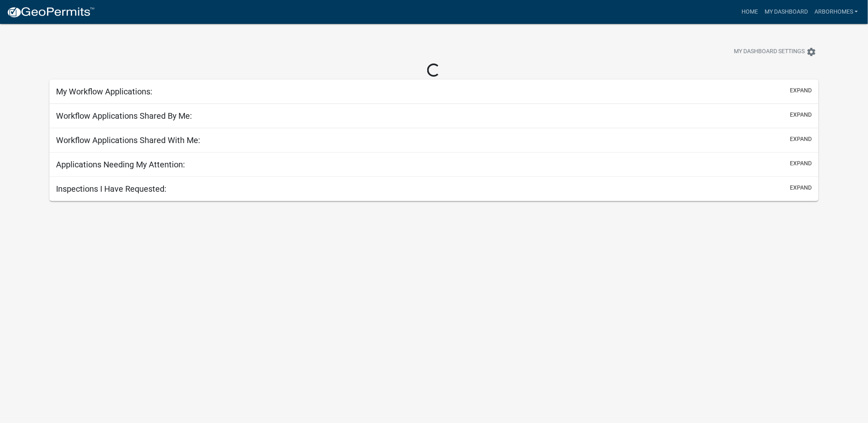 The image size is (868, 423). What do you see at coordinates (104, 92) in the screenshot?
I see `h5: My Workflow Applications:` at bounding box center [104, 92].